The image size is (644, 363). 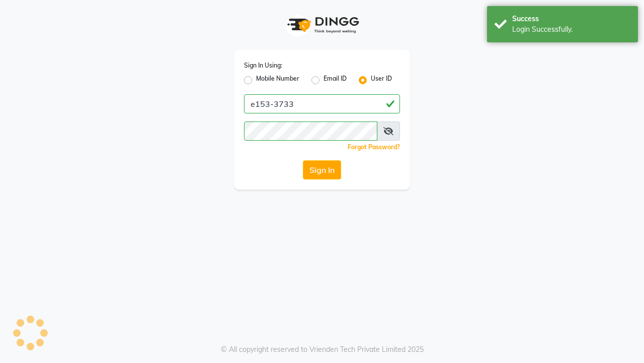 What do you see at coordinates (571, 19) in the screenshot?
I see `div: Success` at bounding box center [571, 19].